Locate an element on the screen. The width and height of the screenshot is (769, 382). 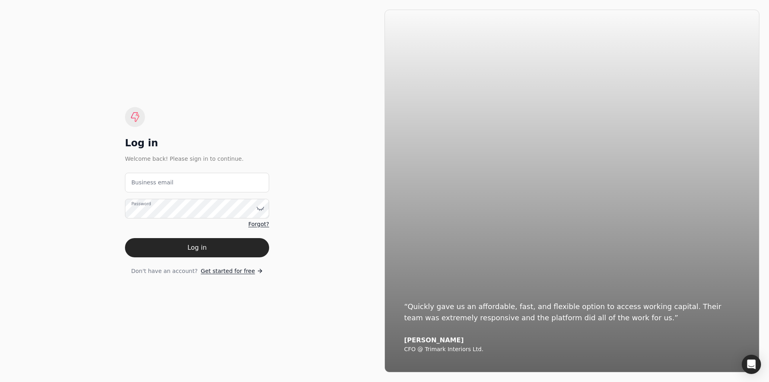
a: Forgot? is located at coordinates (259, 224).